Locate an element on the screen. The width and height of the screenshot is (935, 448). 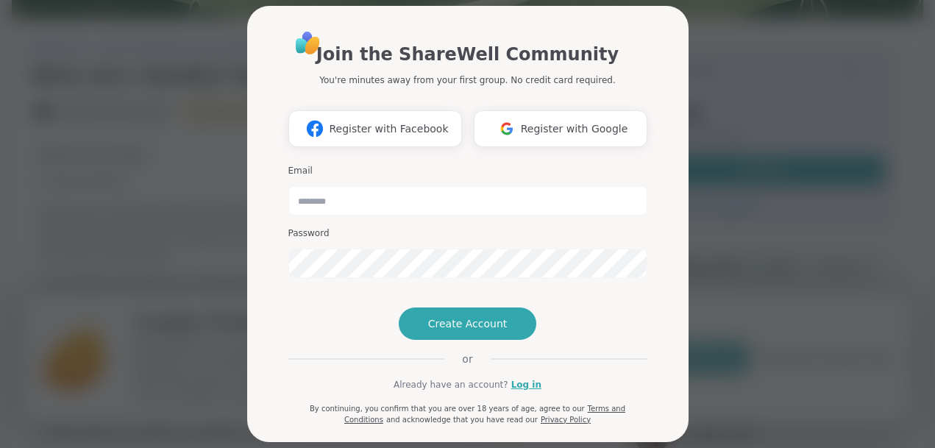
p: You're minutes away from your first group. No credit card required. is located at coordinates (467, 80).